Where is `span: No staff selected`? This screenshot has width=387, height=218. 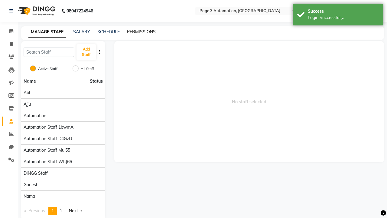 span: No staff selected is located at coordinates (249, 102).